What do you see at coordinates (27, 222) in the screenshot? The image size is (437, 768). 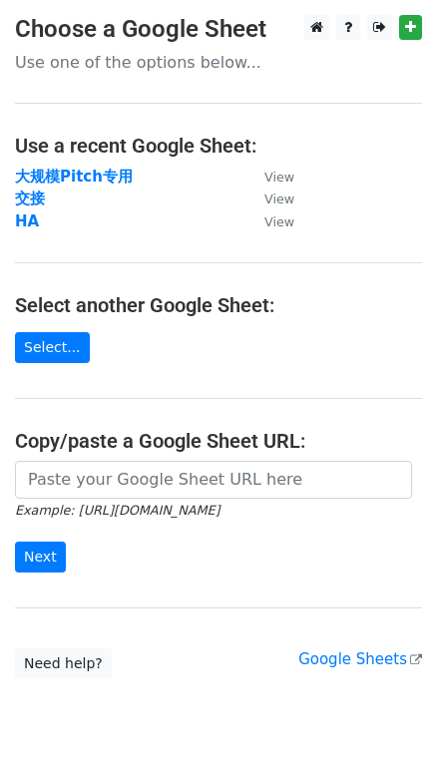 I see `strong: HA` at bounding box center [27, 222].